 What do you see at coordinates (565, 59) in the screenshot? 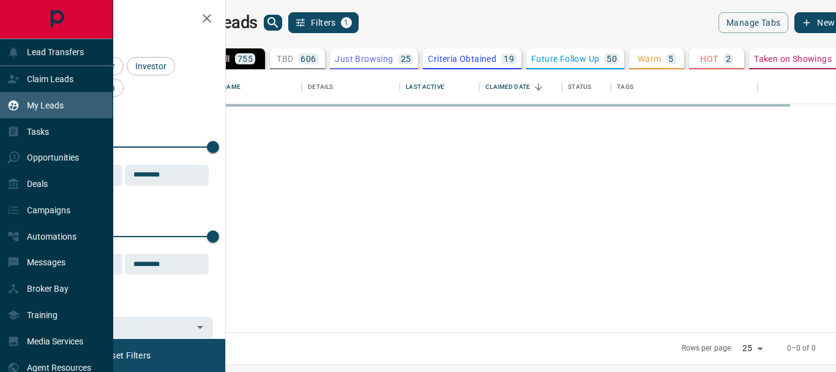
I see `p: Future Follow Up` at bounding box center [565, 59].